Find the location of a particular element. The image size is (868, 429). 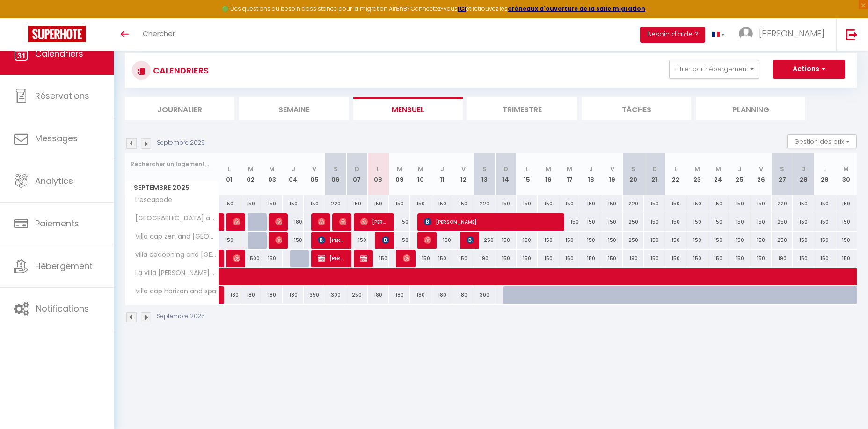

span: Chercher is located at coordinates (159, 33).